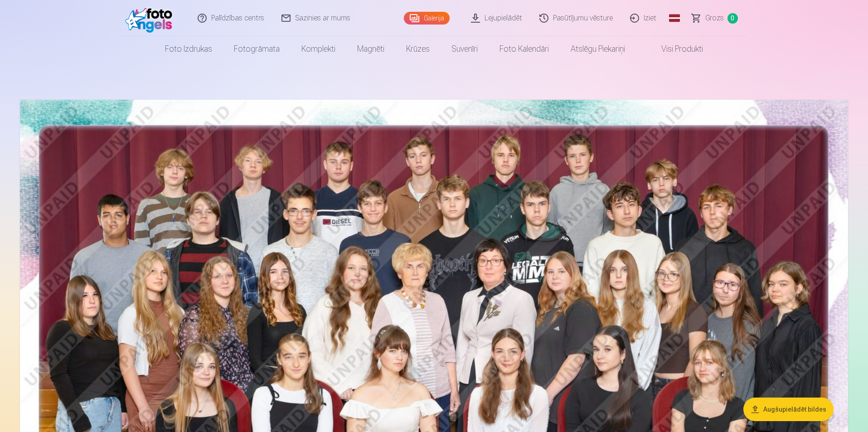 Image resolution: width=868 pixels, height=432 pixels. Describe the element at coordinates (418, 49) in the screenshot. I see `a: Krūzes` at that location.